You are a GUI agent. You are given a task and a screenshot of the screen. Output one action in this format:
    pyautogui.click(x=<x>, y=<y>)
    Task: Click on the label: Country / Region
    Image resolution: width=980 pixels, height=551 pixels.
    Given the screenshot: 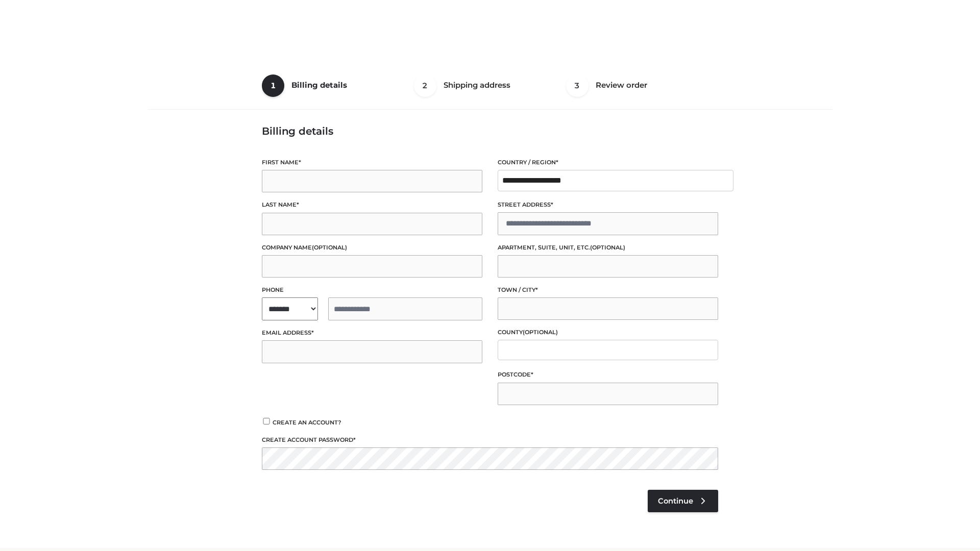 What is the action you would take?
    pyautogui.click(x=608, y=162)
    